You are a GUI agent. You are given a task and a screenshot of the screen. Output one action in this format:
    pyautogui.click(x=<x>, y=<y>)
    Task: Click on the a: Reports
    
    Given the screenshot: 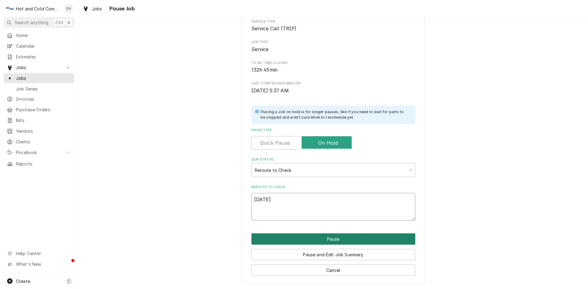 What is the action you would take?
    pyautogui.click(x=39, y=164)
    